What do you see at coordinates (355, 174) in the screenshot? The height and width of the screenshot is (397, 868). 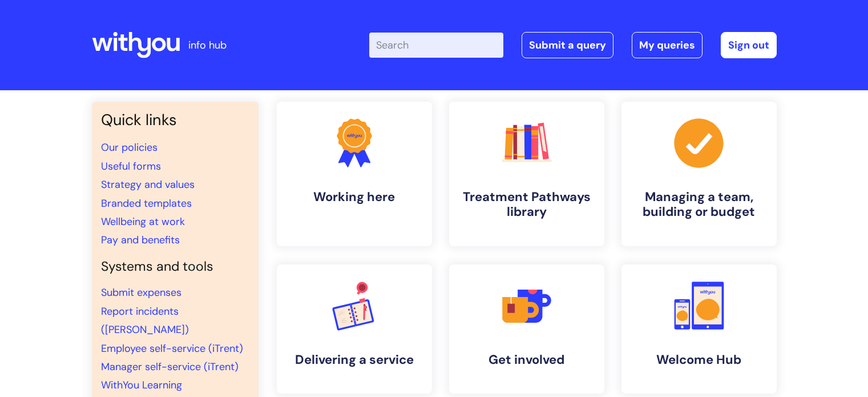 I see `a: Working here` at bounding box center [355, 174].